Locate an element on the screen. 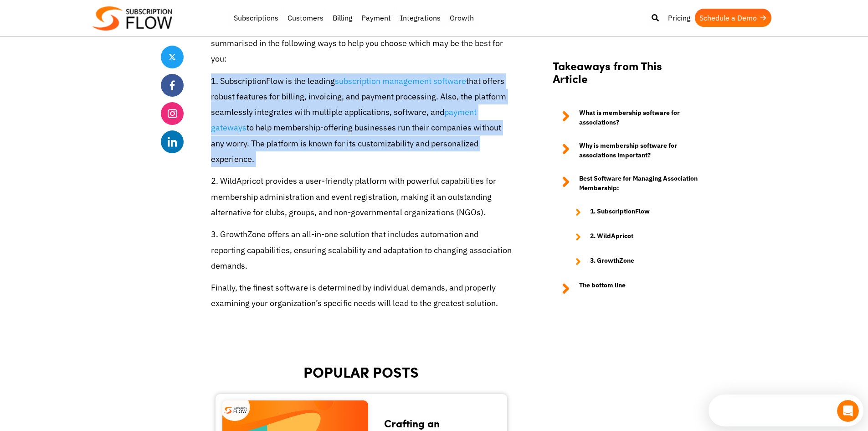  a: Integrations is located at coordinates (420, 18).